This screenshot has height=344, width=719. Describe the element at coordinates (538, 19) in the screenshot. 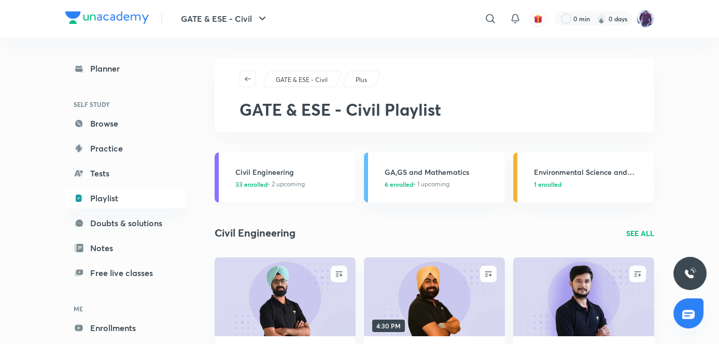

I see `img: avatar` at that location.